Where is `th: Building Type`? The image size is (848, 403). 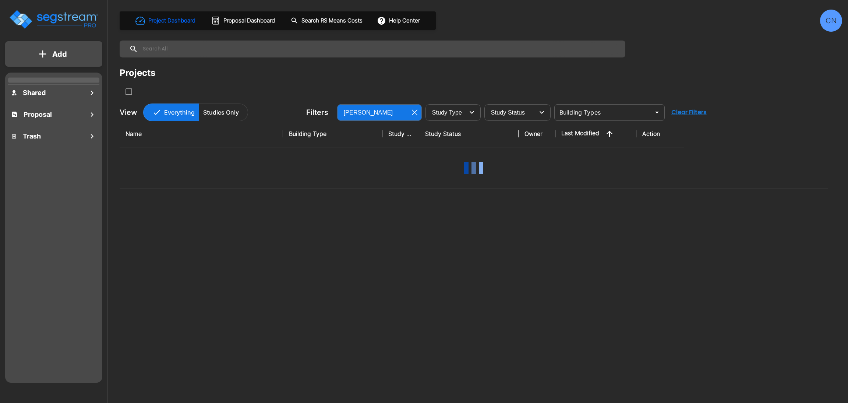 th: Building Type is located at coordinates (333, 134).